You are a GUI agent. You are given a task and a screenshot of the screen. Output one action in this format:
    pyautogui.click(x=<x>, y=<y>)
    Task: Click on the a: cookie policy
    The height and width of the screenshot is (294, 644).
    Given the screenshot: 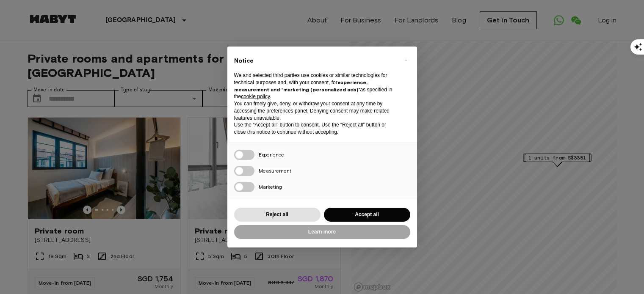 What is the action you would take?
    pyautogui.click(x=255, y=97)
    